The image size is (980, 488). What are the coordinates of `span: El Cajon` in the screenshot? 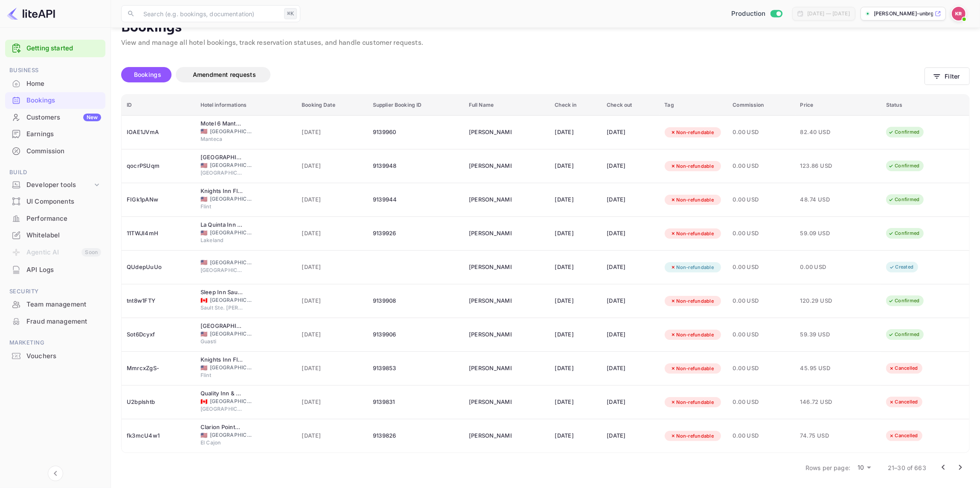 It's located at (222, 443).